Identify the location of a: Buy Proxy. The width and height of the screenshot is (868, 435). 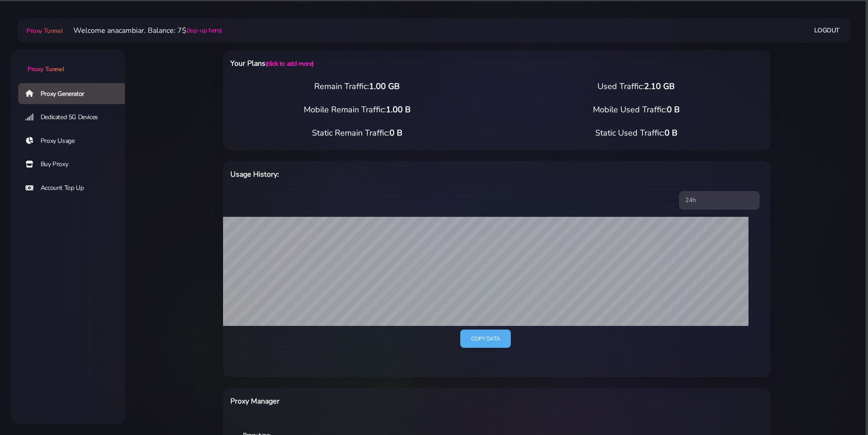
(75, 164).